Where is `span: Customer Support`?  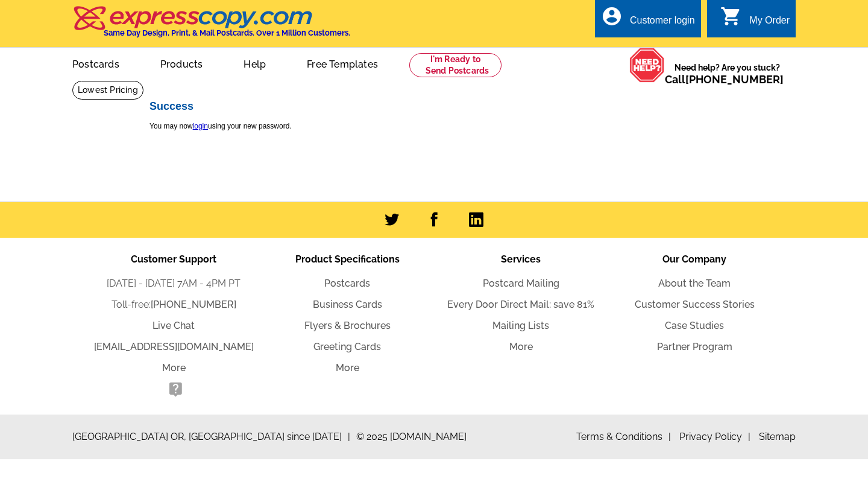
span: Customer Support is located at coordinates (173, 259).